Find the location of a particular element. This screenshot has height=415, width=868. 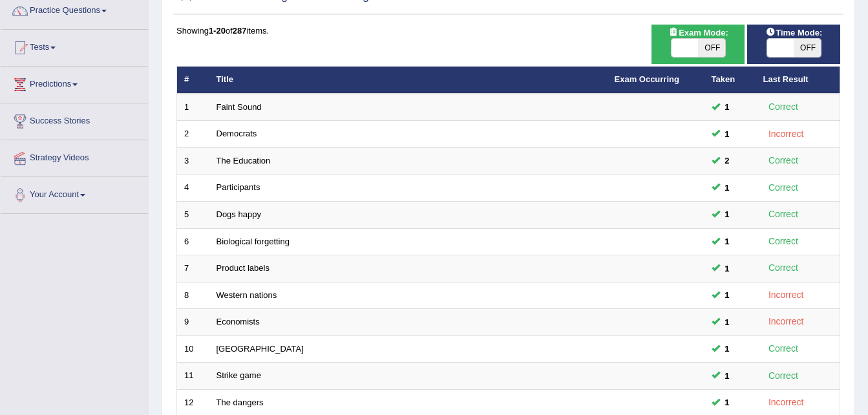

b: 1-20 is located at coordinates (217, 30).